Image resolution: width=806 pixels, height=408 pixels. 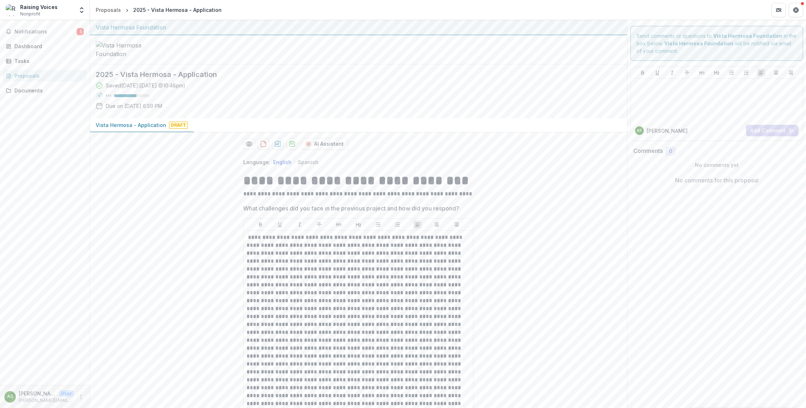 I want to click on p: 62 %, so click(x=108, y=96).